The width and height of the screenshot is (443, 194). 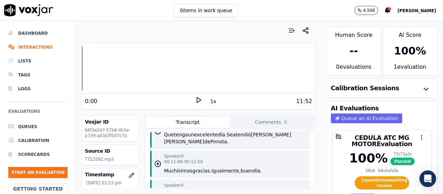 What do you see at coordinates (230, 134) in the screenshot?
I see `button: Se` at bounding box center [230, 134].